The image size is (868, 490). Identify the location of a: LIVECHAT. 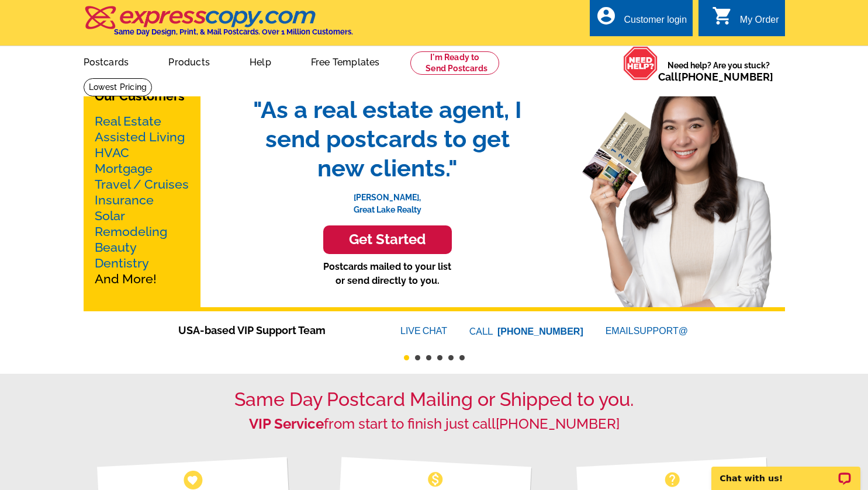
(424, 331).